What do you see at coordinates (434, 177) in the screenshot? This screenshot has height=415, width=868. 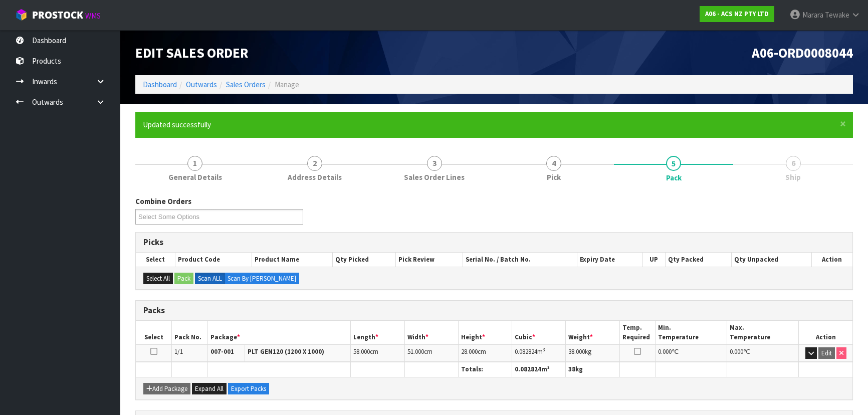 I see `span: Sales Order Lines` at bounding box center [434, 177].